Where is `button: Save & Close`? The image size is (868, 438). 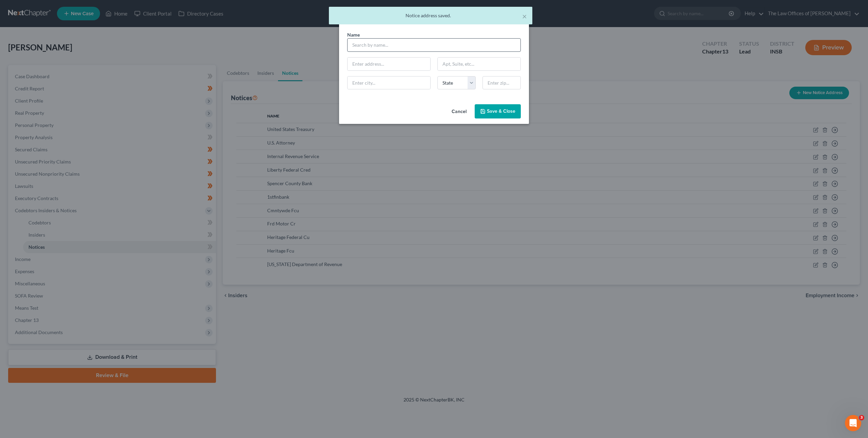 button: Save & Close is located at coordinates (498, 111).